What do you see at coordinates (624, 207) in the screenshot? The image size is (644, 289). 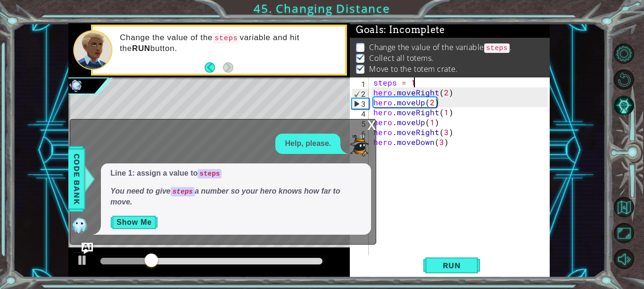 I see `button: Back to Map` at bounding box center [624, 207].